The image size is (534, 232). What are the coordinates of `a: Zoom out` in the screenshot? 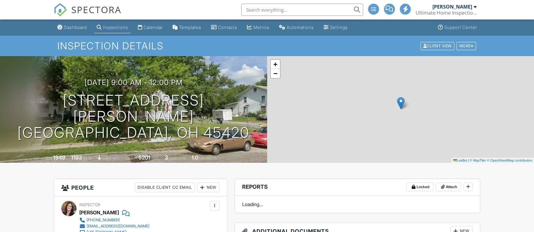 It's located at (275, 74).